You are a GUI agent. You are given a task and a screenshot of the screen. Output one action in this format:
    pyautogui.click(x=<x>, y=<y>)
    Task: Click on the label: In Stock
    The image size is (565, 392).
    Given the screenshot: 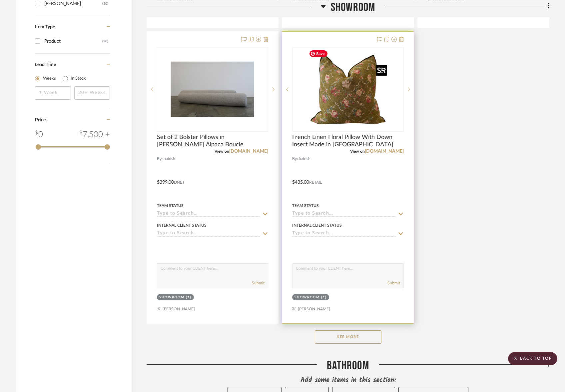 What is the action you would take?
    pyautogui.click(x=78, y=79)
    